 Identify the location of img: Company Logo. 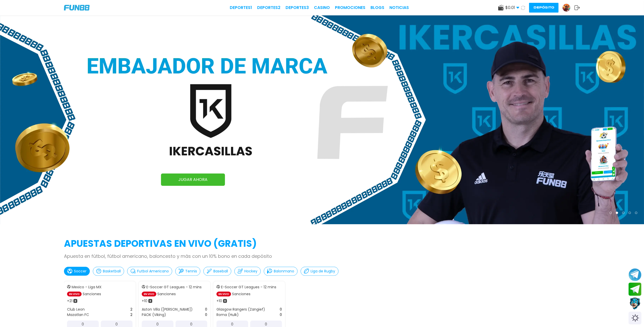
(76, 8).